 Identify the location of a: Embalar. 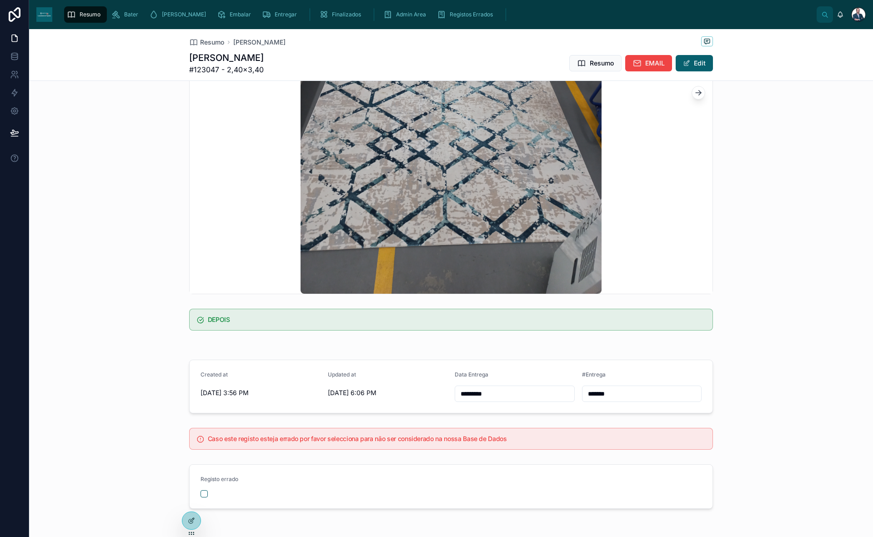
(236, 15).